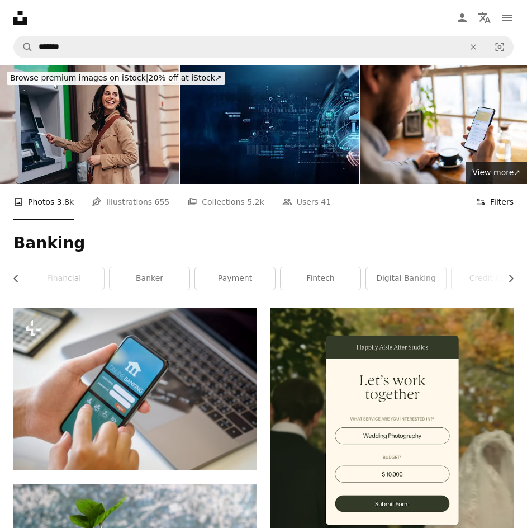 This screenshot has height=528, width=527. What do you see at coordinates (326, 202) in the screenshot?
I see `span: 41` at bounding box center [326, 202].